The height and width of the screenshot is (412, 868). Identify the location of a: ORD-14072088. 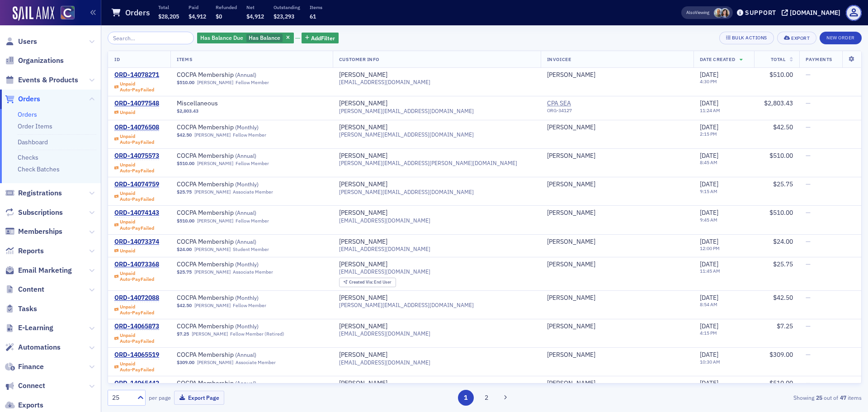
(136, 298).